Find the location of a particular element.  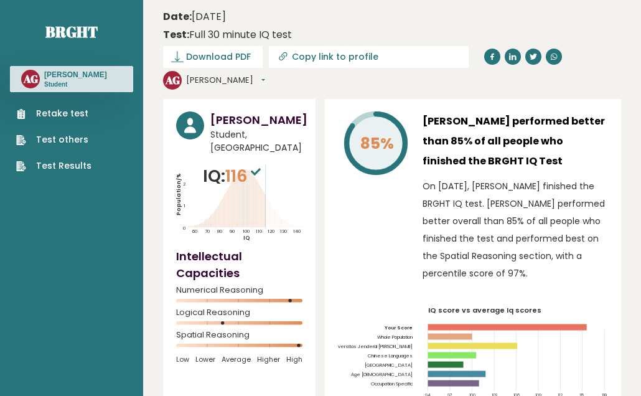

b: Date: is located at coordinates (177, 16).